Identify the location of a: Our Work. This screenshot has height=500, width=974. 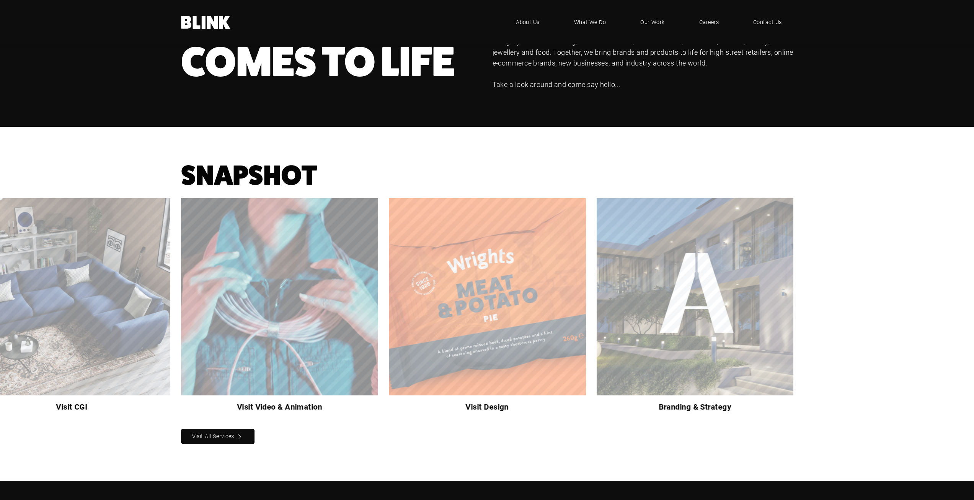
(653, 22).